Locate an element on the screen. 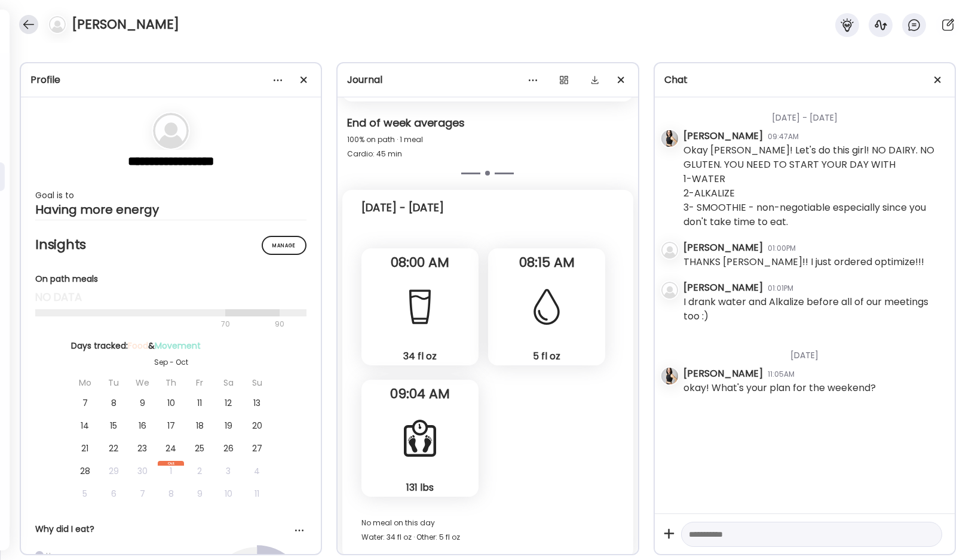  div: On path meals is located at coordinates (171, 279).